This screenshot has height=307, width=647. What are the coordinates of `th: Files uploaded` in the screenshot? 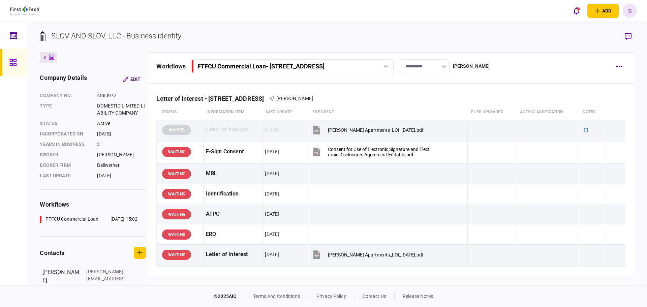 It's located at (492, 112).